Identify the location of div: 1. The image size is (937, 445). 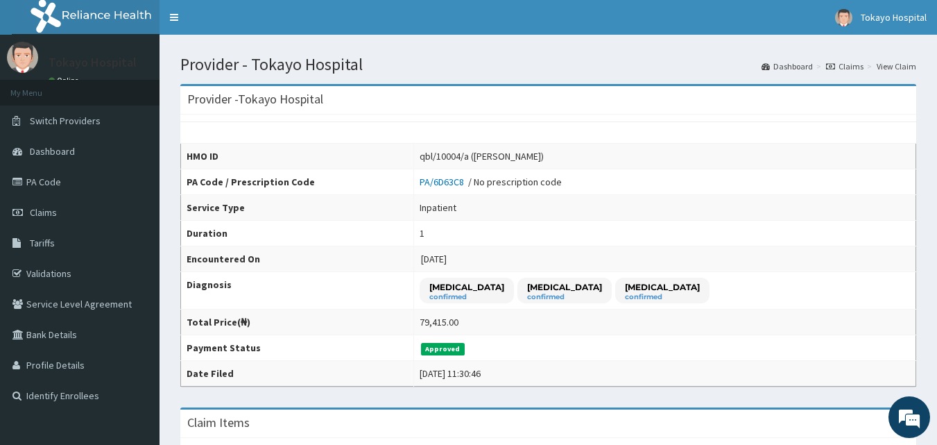
(422, 233).